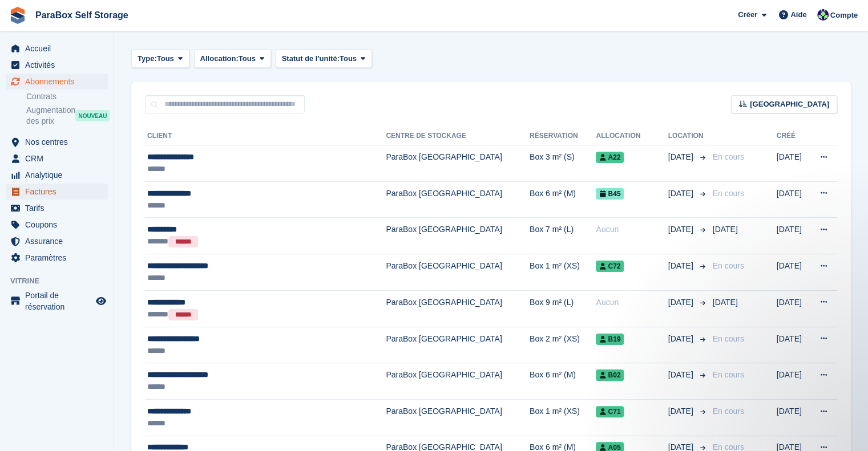 This screenshot has height=451, width=868. I want to click on span: CRM, so click(59, 159).